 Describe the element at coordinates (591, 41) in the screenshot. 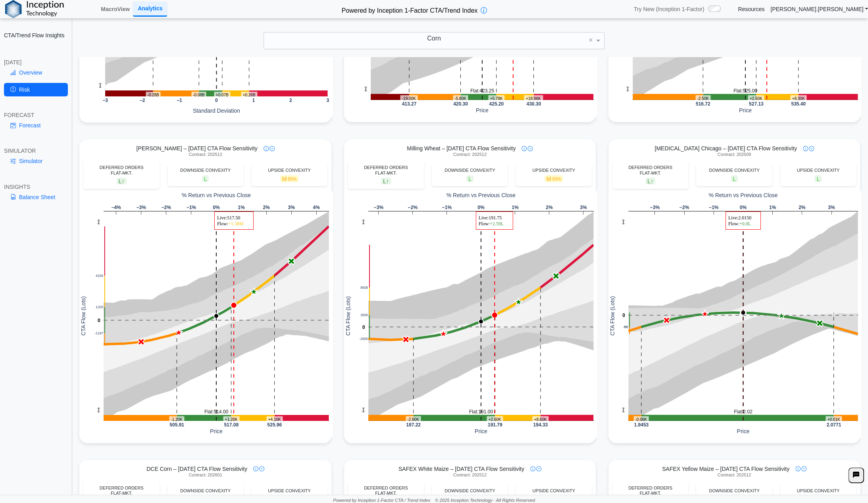

I see `span: Clear value` at that location.